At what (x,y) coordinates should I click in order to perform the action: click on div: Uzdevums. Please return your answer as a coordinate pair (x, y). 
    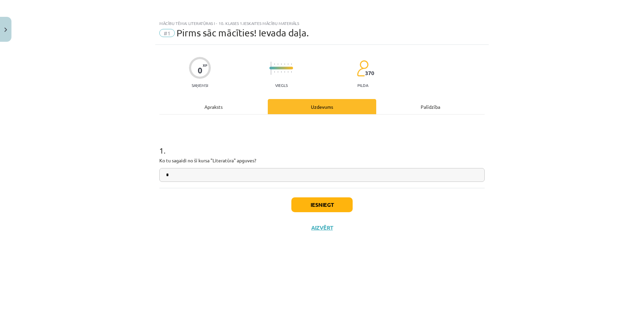
    Looking at the image, I should click on (322, 107).